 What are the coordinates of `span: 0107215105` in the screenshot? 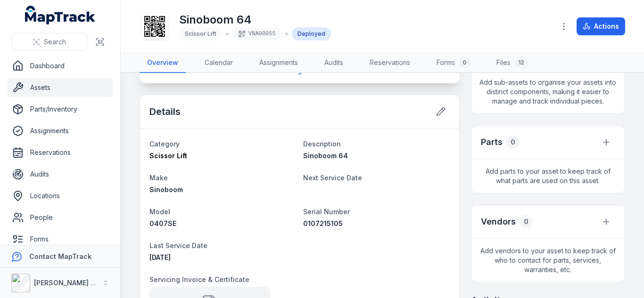 It's located at (323, 223).